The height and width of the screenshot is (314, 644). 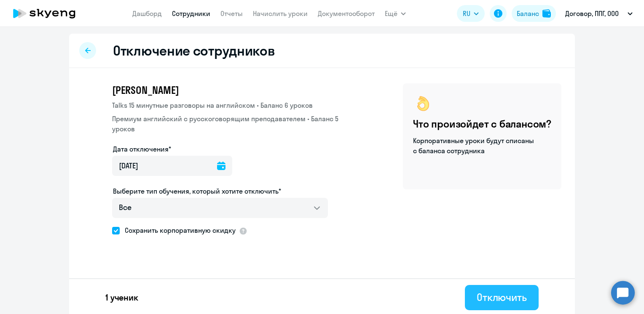 What do you see at coordinates (191, 14) in the screenshot?
I see `a: Сотрудники` at bounding box center [191, 14].